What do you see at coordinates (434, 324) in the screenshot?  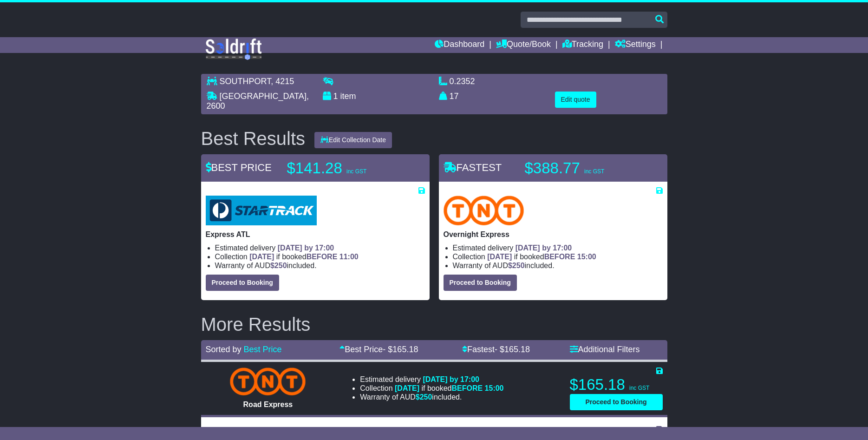 I see `h2: More Results` at bounding box center [434, 324].